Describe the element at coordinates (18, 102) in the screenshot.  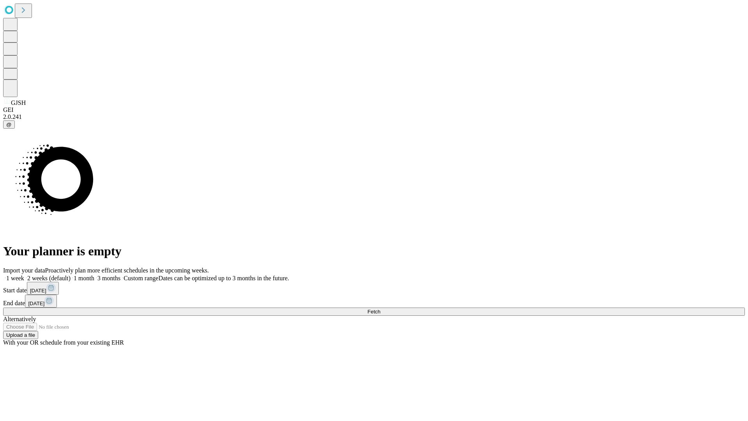
I see `span: GJSH` at that location.